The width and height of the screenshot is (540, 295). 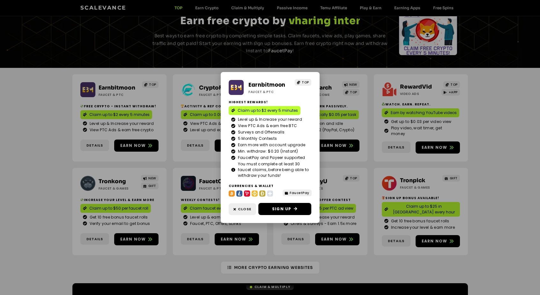 What do you see at coordinates (256, 139) in the screenshot?
I see `span: 5 Monthly Contests` at bounding box center [256, 139].